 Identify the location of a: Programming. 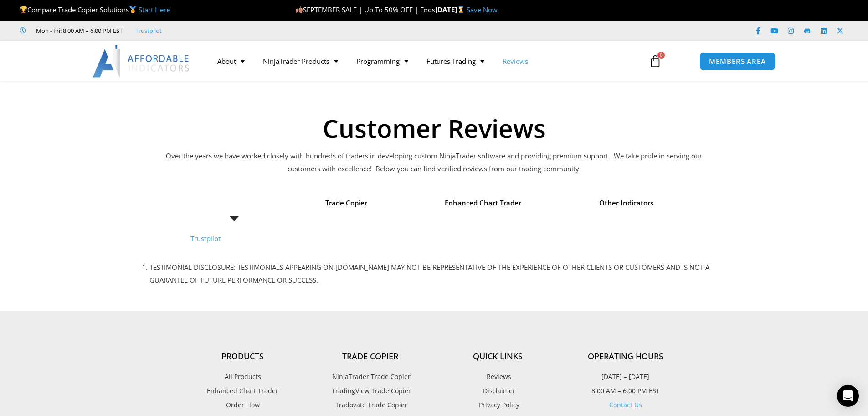
(383, 61).